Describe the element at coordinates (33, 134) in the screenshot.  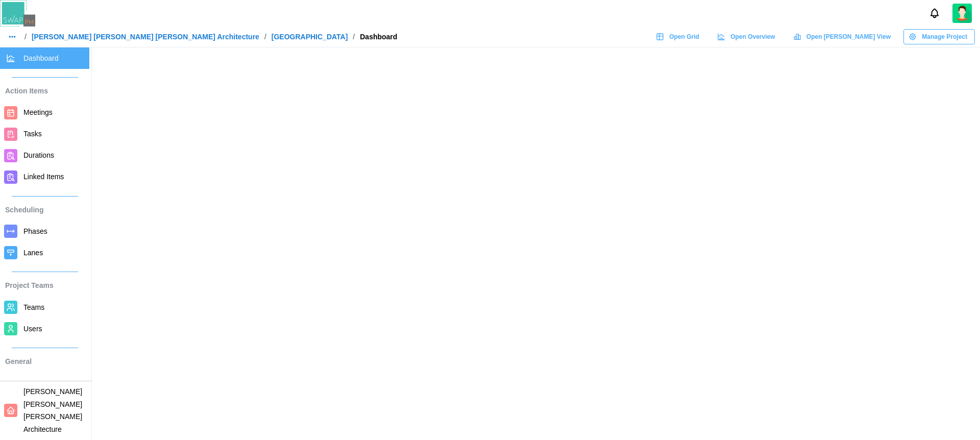
I see `span: Tasks` at that location.